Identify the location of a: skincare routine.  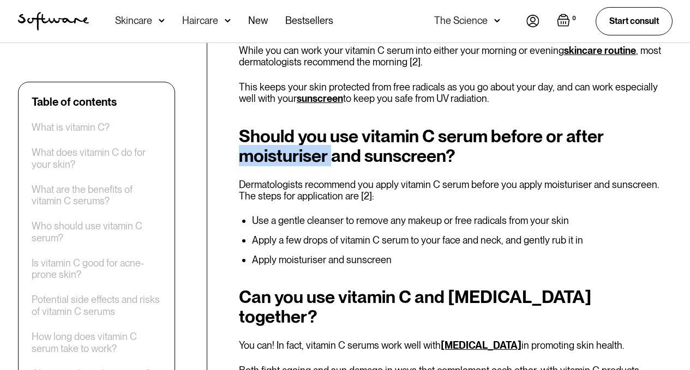
(600, 50).